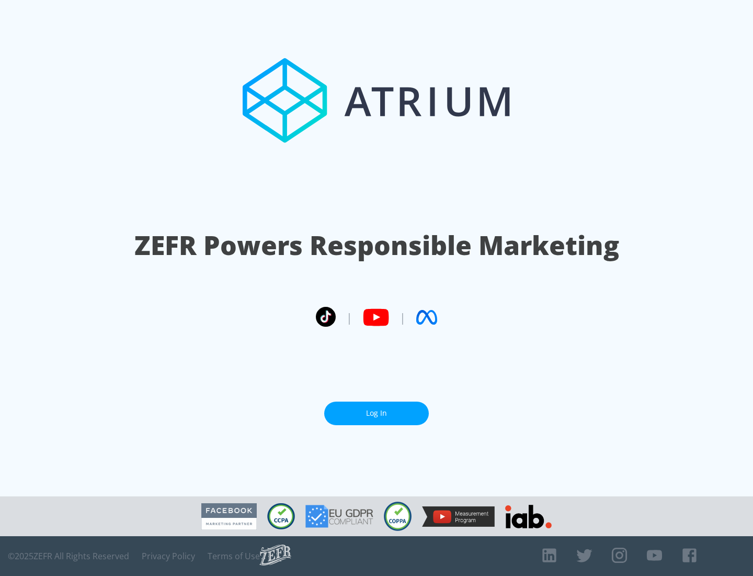 The height and width of the screenshot is (576, 753). Describe the element at coordinates (234, 556) in the screenshot. I see `a: Terms of Use` at that location.